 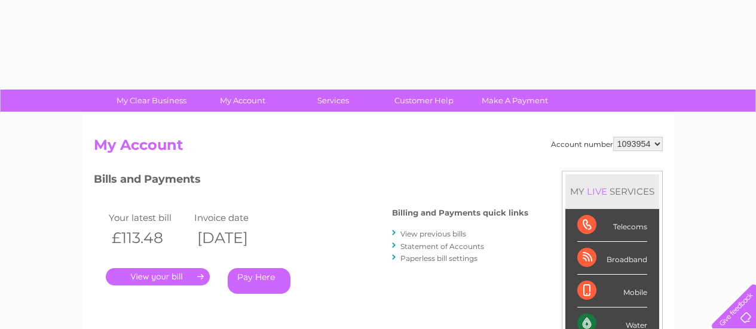 I want to click on a: My Account, so click(x=242, y=100).